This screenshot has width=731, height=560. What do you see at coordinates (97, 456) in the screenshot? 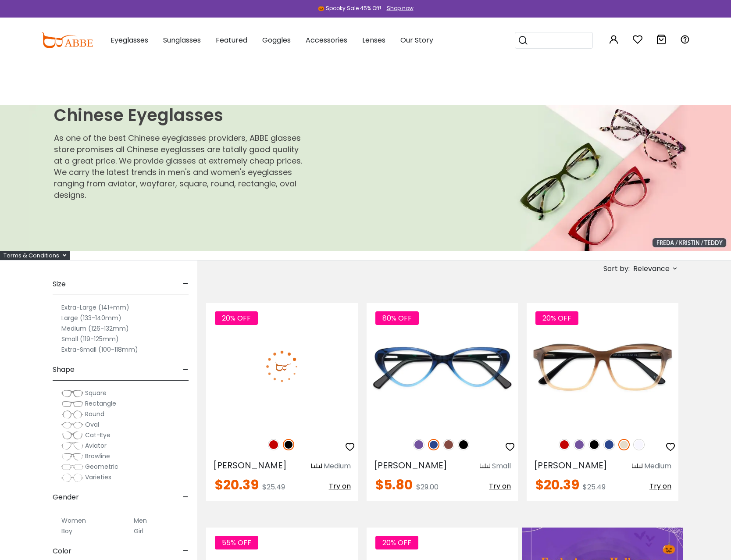
I see `span: Browline` at bounding box center [97, 456].